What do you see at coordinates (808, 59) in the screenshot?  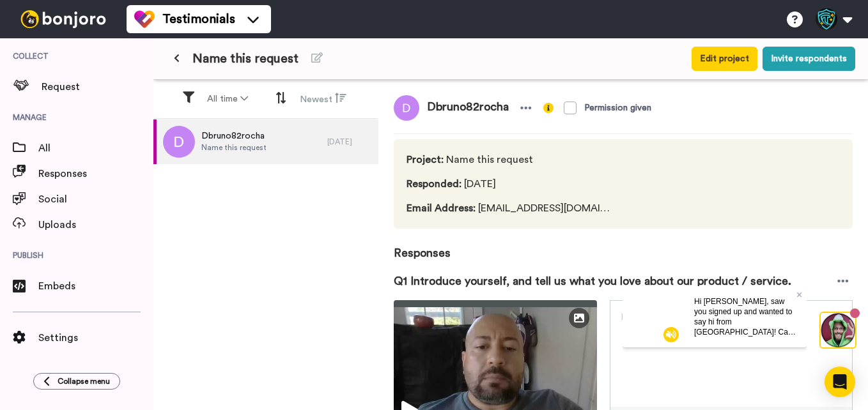 I see `button: Invite respondents` at bounding box center [808, 59].